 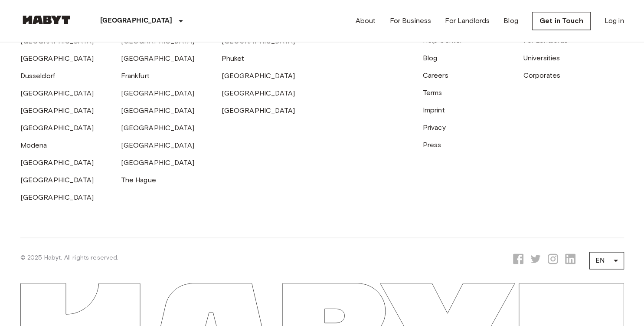 I want to click on a: Terms, so click(x=432, y=92).